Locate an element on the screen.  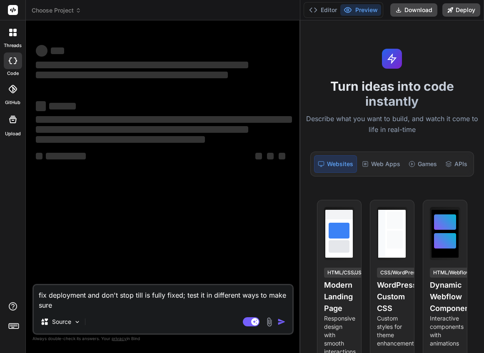
button: Editor is located at coordinates (323, 10).